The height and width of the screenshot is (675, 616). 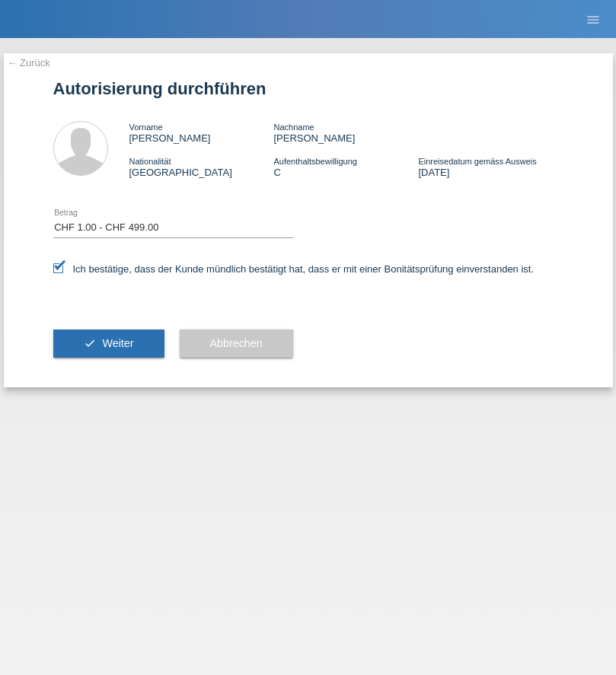 I want to click on span: Nachname, so click(x=293, y=127).